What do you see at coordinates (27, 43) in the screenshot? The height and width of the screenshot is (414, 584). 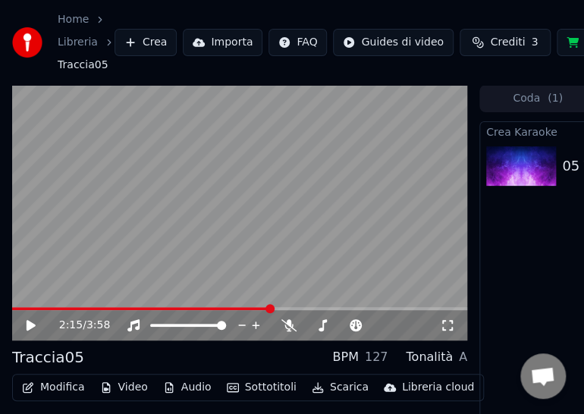 I see `img: youka` at bounding box center [27, 43].